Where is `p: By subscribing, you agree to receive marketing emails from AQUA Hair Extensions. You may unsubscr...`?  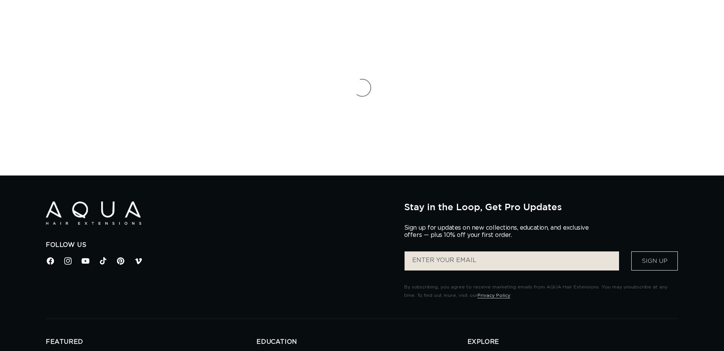
p: By subscribing, you agree to receive marketing emails from AQUA Hair Extensions. You may unsubscr... is located at coordinates (541, 291).